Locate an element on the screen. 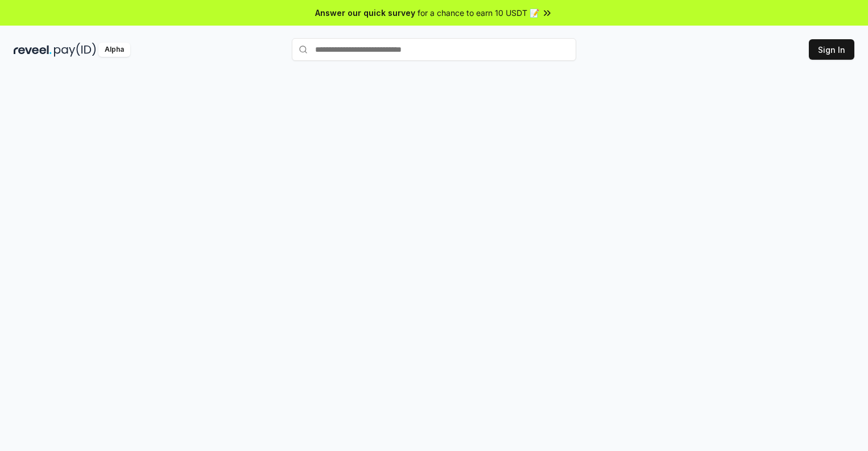 The width and height of the screenshot is (868, 451). img: reveel_dark is located at coordinates (33, 49).